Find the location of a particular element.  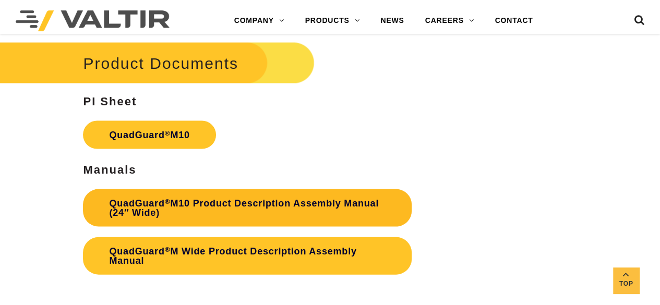

a: PRODUCTS is located at coordinates (333, 21).